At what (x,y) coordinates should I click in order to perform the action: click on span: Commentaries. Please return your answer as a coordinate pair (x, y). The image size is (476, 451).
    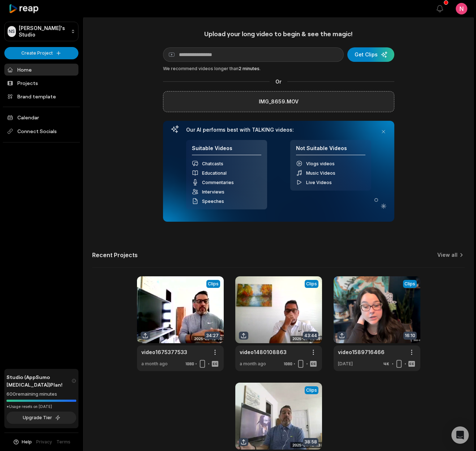
    Looking at the image, I should click on (218, 182).